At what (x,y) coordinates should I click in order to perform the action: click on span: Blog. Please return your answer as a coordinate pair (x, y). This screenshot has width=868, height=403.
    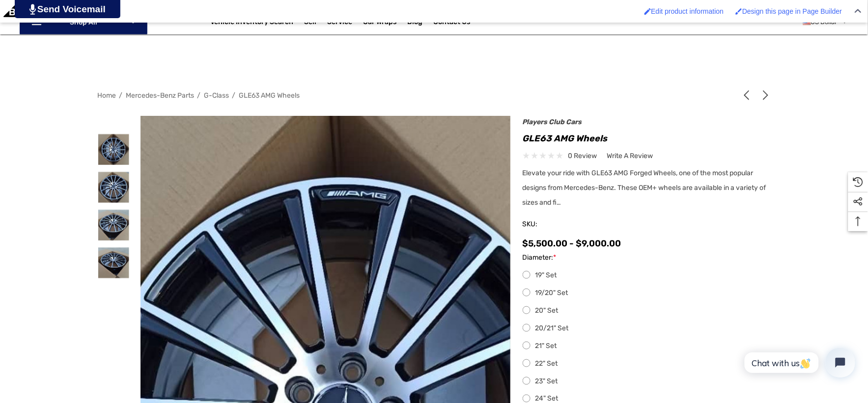
    Looking at the image, I should click on (415, 23).